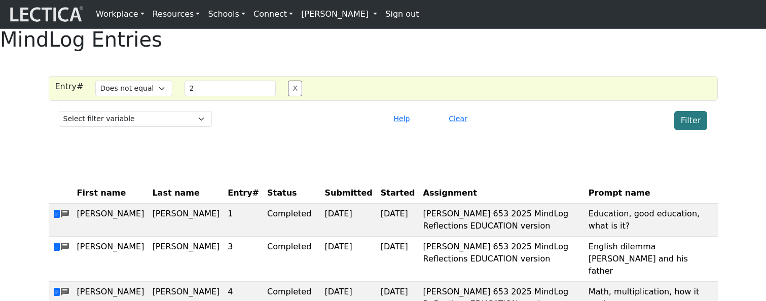 The width and height of the screenshot is (766, 301). I want to click on th: Entry#, so click(243, 193).